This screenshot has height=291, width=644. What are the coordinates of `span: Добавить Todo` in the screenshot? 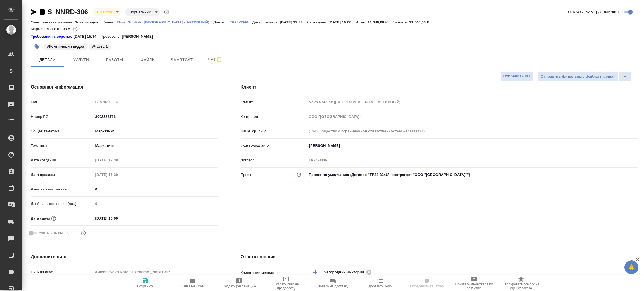 It's located at (380, 286).